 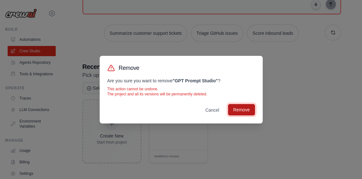 What do you see at coordinates (213, 110) in the screenshot?
I see `button: Cancel` at bounding box center [213, 110].